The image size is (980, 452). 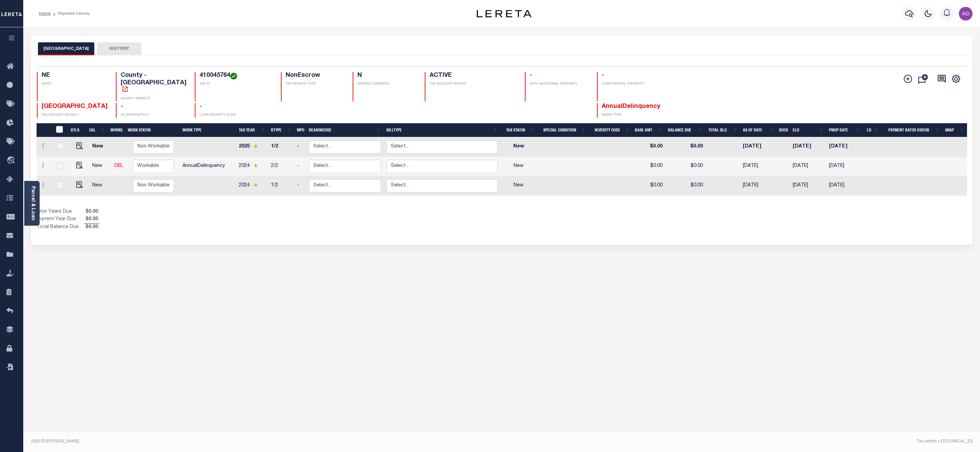 I want to click on th: ReasonCode: activate to sort column ascending, so click(x=345, y=130).